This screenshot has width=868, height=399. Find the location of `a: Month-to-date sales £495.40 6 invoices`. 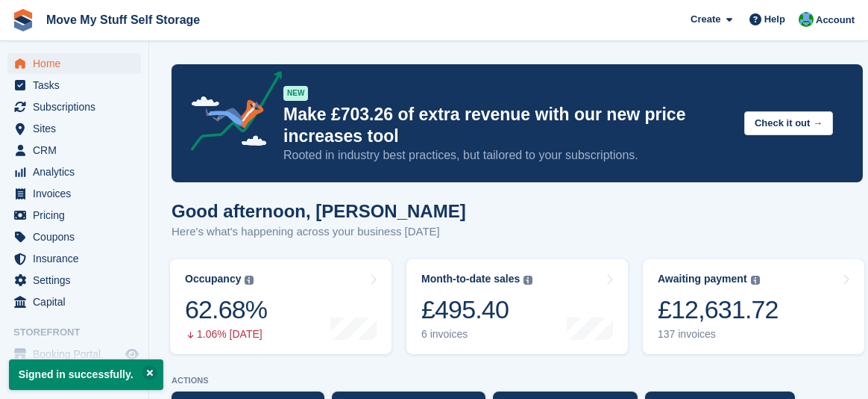

a: Month-to-date sales £495.40 6 invoices is located at coordinates (517, 306).